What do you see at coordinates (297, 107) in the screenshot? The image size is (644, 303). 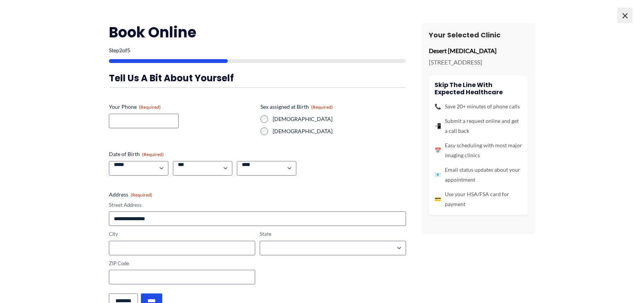 I see `legend: Sex assigned at Birth` at bounding box center [297, 107].